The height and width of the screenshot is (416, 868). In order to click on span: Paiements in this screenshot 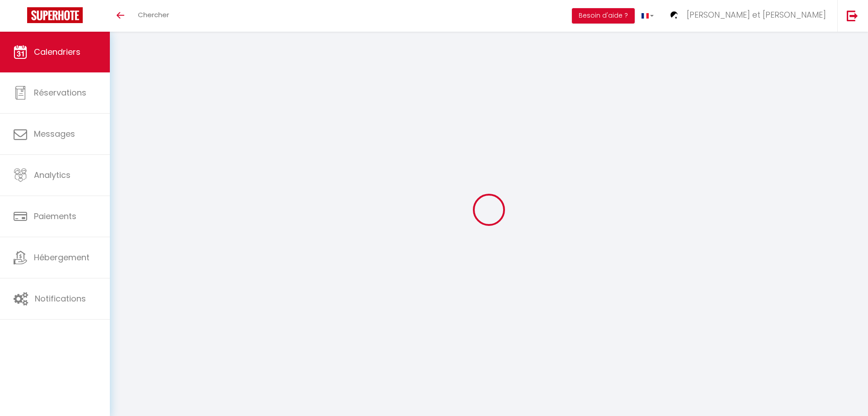, I will do `click(55, 216)`.